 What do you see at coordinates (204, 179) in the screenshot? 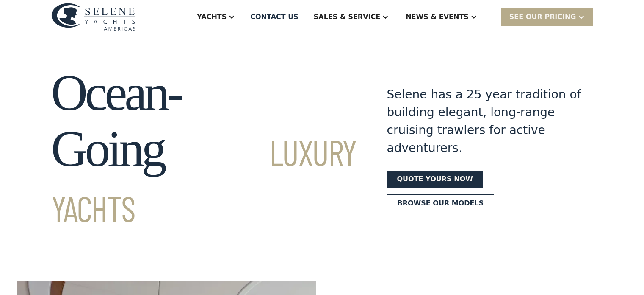
I see `span: Luxury Yachts` at bounding box center [204, 179].